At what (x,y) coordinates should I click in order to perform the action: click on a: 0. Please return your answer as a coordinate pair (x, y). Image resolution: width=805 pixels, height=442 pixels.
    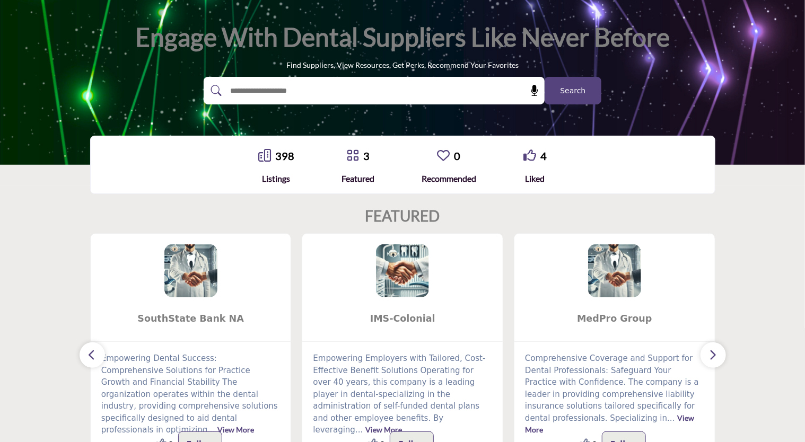
    Looking at the image, I should click on (457, 156).